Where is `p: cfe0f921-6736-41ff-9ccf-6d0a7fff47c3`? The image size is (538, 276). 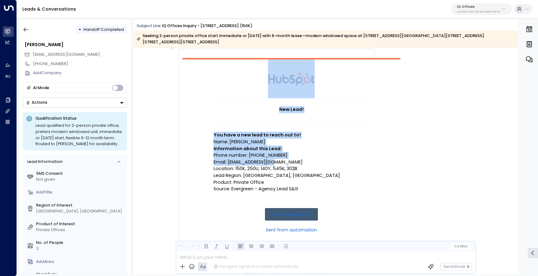 p: cfe0f921-6736-41ff-9ccf-6d0a7fff47c3 is located at coordinates (478, 12).